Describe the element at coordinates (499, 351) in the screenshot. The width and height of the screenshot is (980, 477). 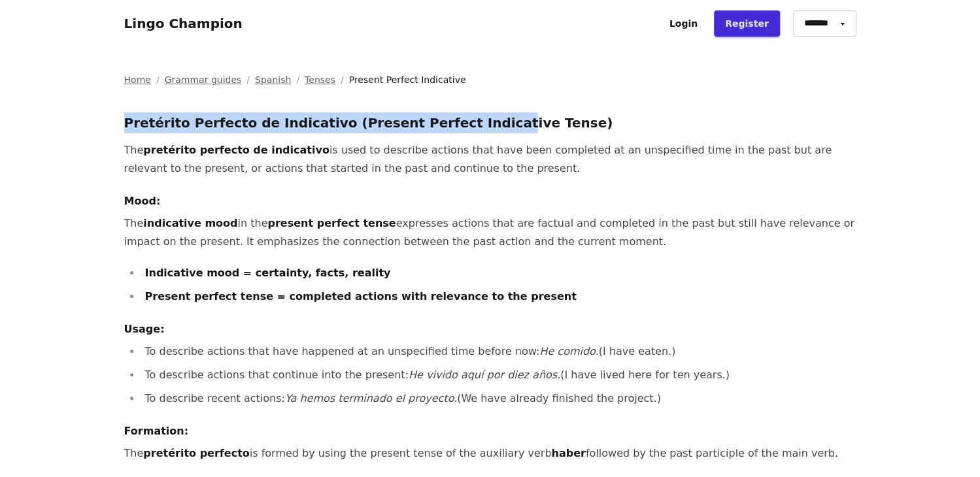
I see `li: To describe actions that have happened at an unspecified time before now: (I have eaten.)` at that location.